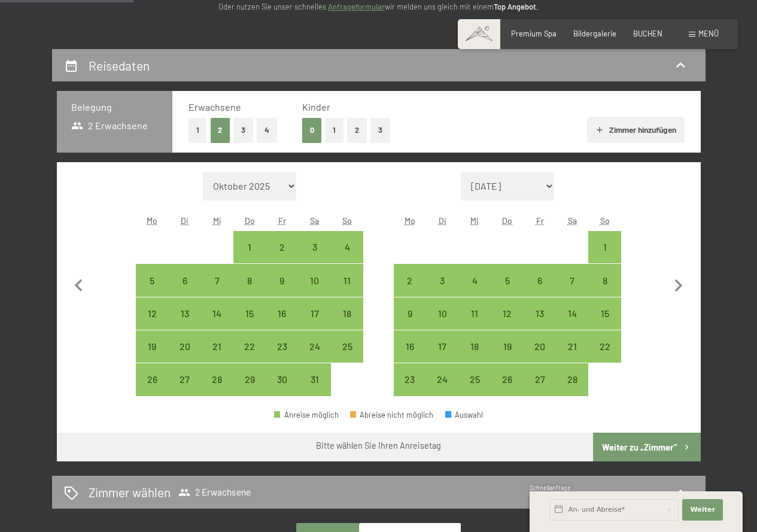 Image resolution: width=757 pixels, height=532 pixels. I want to click on div: Fri Feb 27 2026, so click(540, 379).